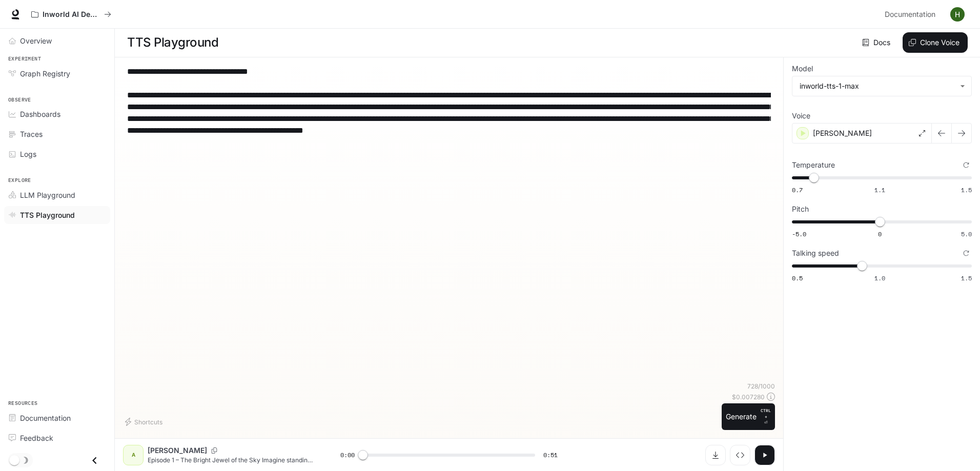 The height and width of the screenshot is (471, 980). I want to click on span: Dashboards, so click(40, 114).